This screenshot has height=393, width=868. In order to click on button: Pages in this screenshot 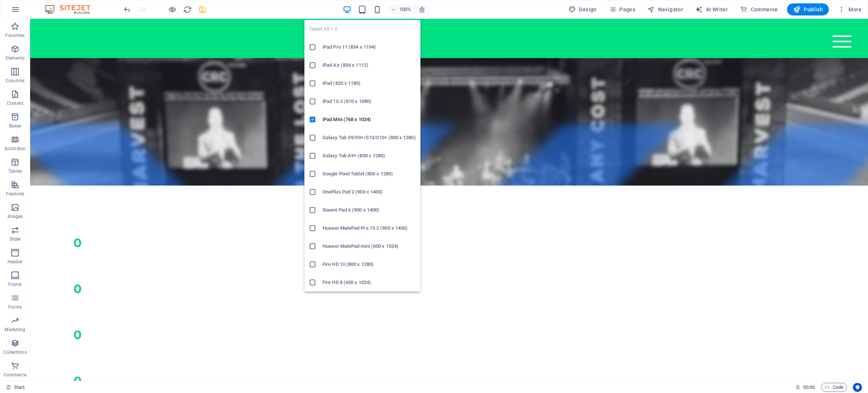, I will do `click(622, 9)`.